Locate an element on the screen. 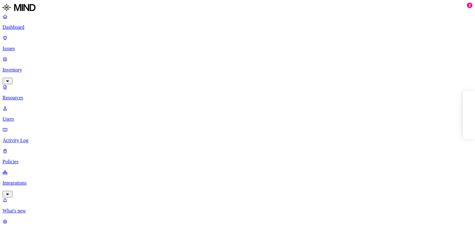 The width and height of the screenshot is (475, 230). div: 2 is located at coordinates (469, 5).